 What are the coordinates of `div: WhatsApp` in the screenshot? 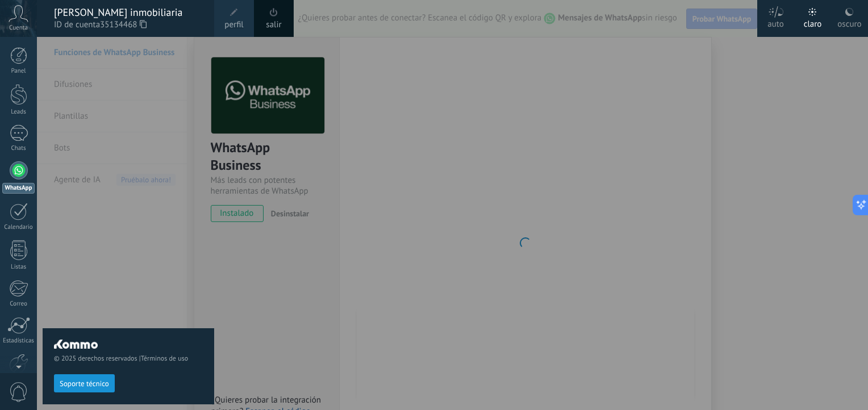 It's located at (18, 188).